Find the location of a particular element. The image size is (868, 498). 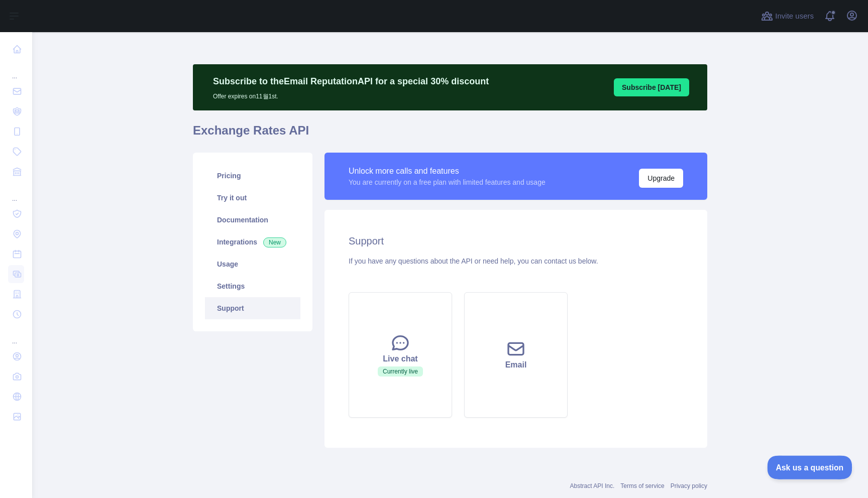

div: You are currently on a free plan with limited features and usage is located at coordinates (447, 182).